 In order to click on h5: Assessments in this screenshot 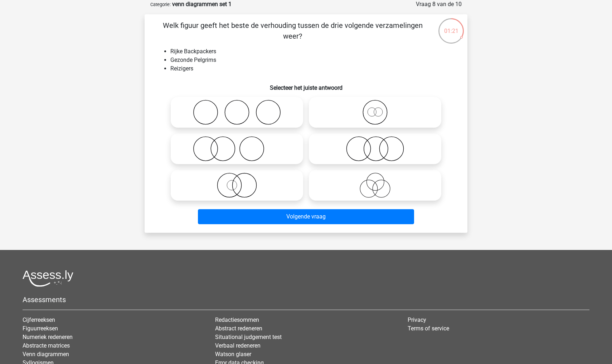, I will do `click(306, 300)`.